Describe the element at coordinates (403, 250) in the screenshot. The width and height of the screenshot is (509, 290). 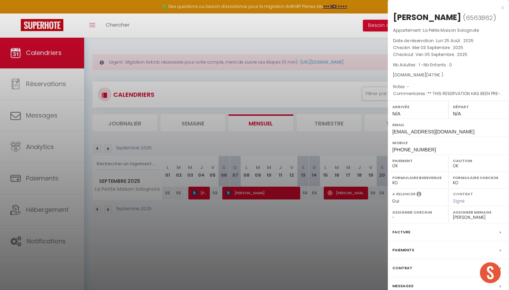
I see `label: Paiements` at that location.